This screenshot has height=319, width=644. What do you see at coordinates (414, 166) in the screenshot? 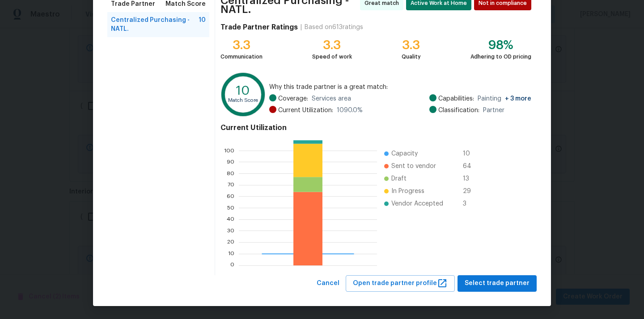
I see `span: Sent to vendor` at bounding box center [414, 166].